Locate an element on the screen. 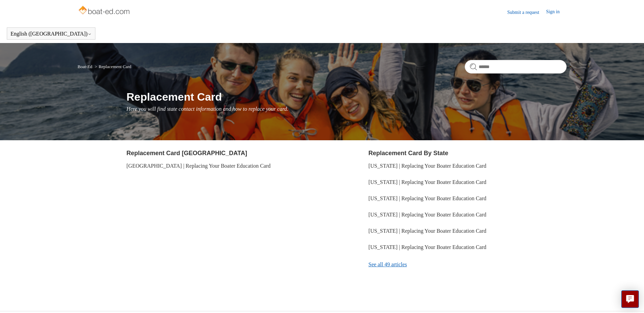  a: Boat-Ed is located at coordinates (85, 67).